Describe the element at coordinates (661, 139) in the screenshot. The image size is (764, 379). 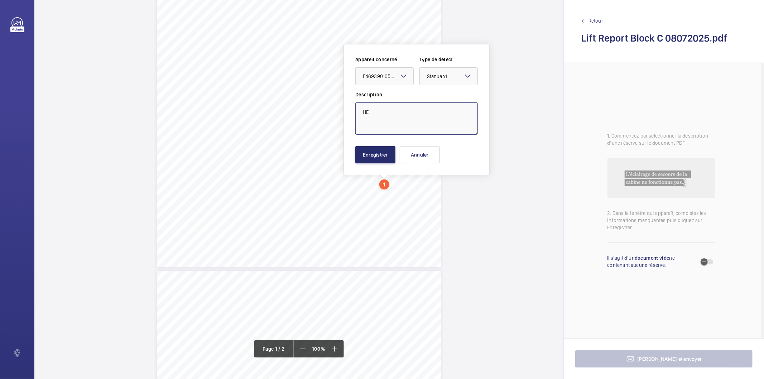
I see `p: 1. Commencez par sélectionner la description d’une réserve sur le document PDF.` at that location.